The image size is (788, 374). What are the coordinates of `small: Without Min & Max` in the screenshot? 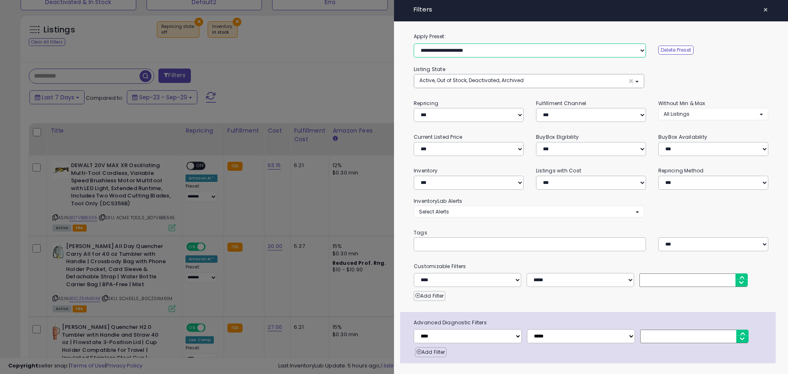 It's located at (682, 103).